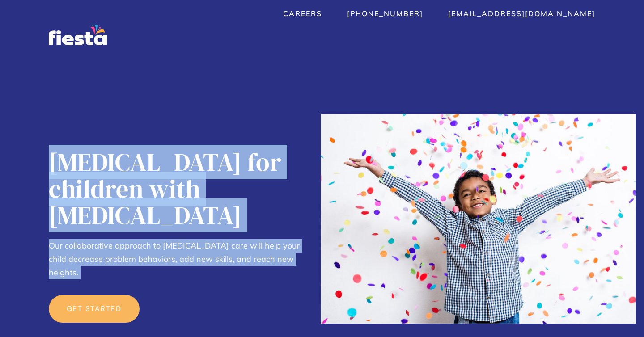  I want to click on a: Careers, so click(303, 14).